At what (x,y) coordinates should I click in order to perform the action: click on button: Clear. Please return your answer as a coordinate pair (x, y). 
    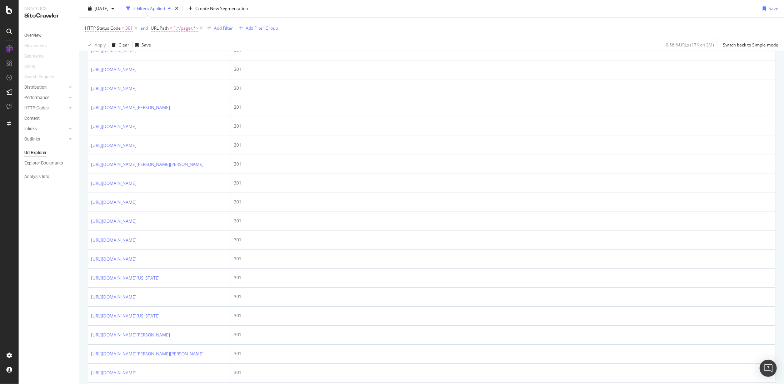
    Looking at the image, I should click on (119, 45).